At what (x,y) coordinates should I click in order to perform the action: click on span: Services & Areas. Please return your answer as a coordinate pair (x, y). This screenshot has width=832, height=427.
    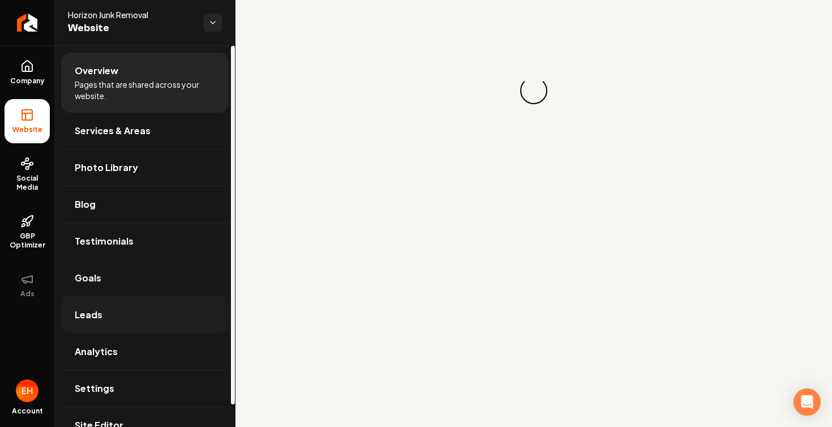
    Looking at the image, I should click on (113, 131).